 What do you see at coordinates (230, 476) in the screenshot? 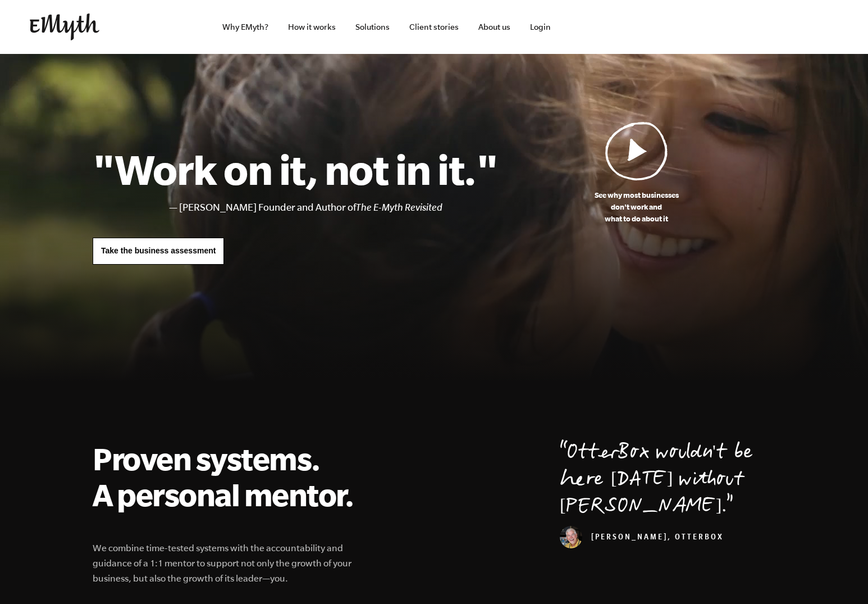
I see `h2: Proven systems. A personal mentor.` at bounding box center [230, 476].